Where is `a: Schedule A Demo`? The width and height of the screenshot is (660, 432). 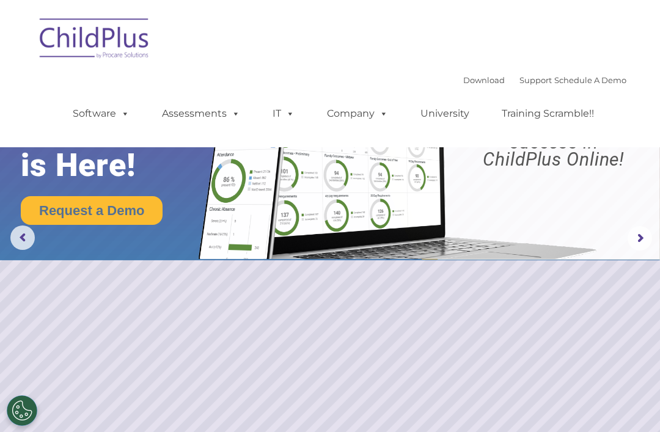
a: Schedule A Demo is located at coordinates (590, 80).